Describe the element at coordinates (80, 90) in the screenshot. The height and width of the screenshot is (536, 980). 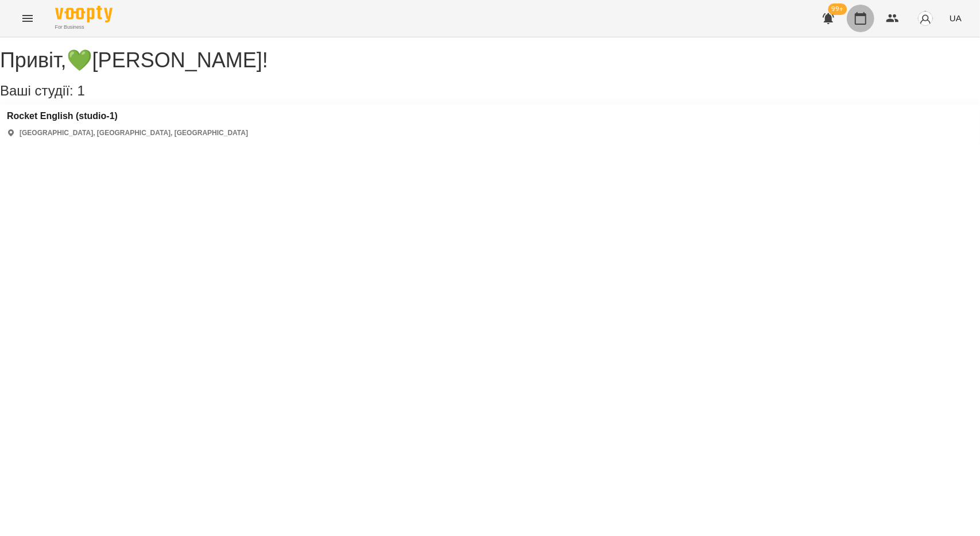
I see `span: 1` at that location.